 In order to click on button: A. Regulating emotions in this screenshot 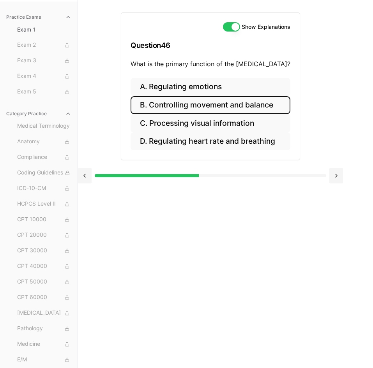, I will do `click(210, 87)`.